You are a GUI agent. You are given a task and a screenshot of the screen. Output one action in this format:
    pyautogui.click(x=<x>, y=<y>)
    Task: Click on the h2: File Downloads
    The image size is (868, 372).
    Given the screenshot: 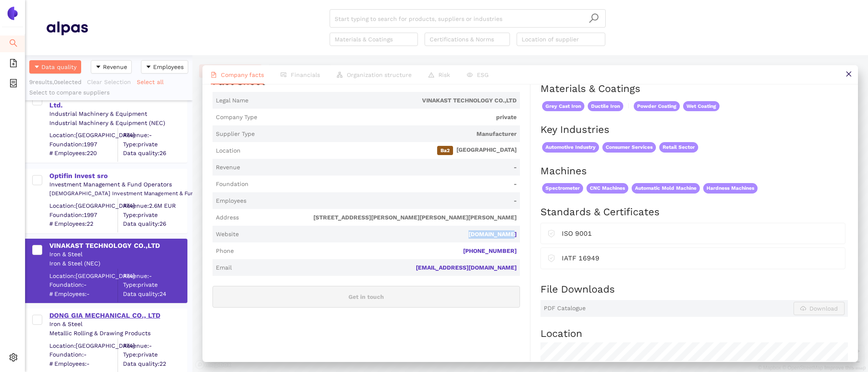 What is the action you would take?
    pyautogui.click(x=694, y=290)
    